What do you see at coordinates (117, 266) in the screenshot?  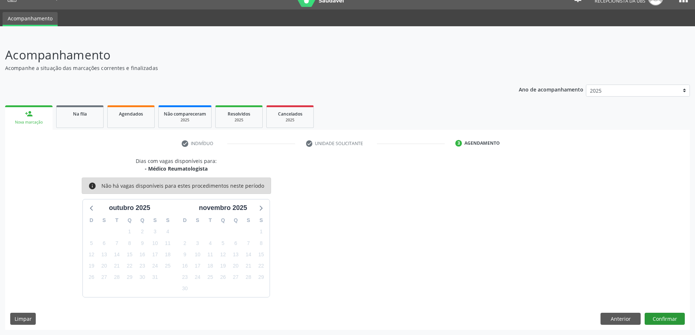 I see `span: terça-feira, 21 de outubro de 2025` at bounding box center [117, 266].